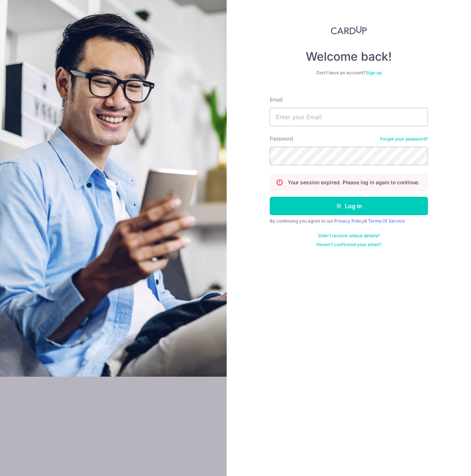 The height and width of the screenshot is (476, 471). What do you see at coordinates (354, 183) in the screenshot?
I see `p: Your session expired. Please log in again to continue.` at bounding box center [354, 183].